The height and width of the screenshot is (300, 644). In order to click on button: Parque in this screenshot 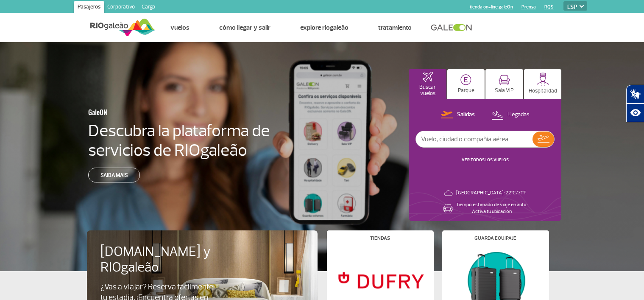, I will do `click(466, 84)`.